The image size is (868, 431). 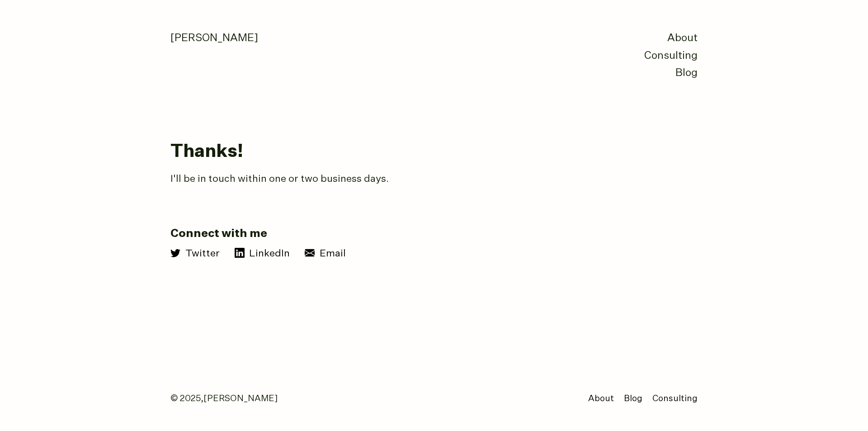 I want to click on h1: Thanks!, so click(x=434, y=152).